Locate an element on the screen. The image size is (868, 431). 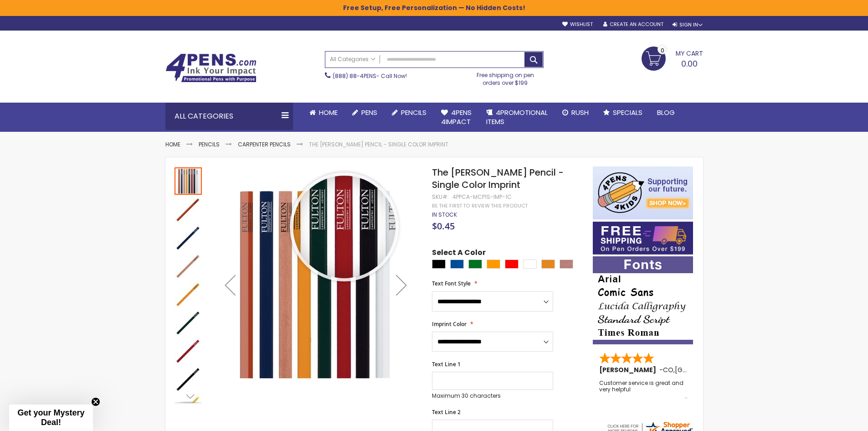
button: Close teaser is located at coordinates (96, 402).